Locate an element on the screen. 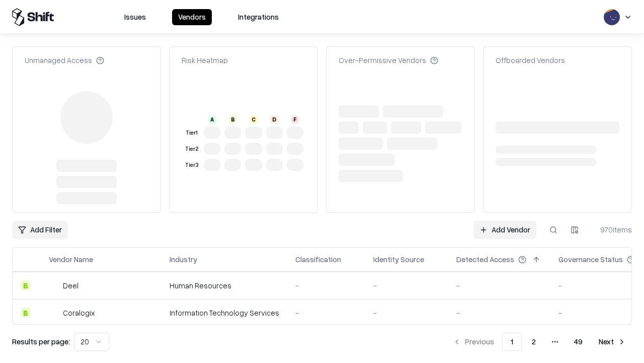 Image resolution: width=644 pixels, height=363 pixels. button: Integrations is located at coordinates (258, 17).